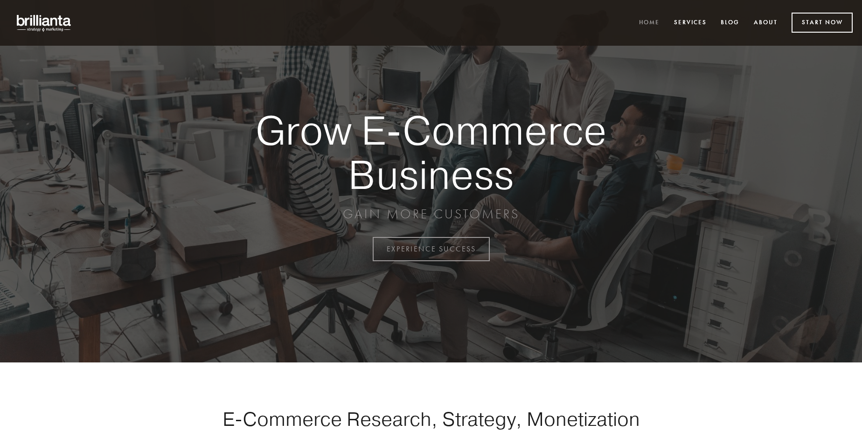 This screenshot has width=862, height=438. I want to click on a: Services, so click(690, 23).